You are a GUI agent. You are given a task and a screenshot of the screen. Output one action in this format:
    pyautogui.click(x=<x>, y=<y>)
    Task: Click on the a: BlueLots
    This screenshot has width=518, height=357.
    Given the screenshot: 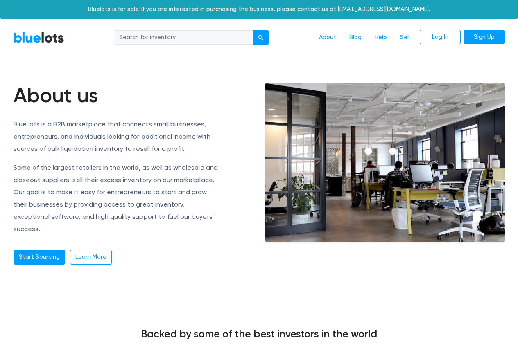 What is the action you would take?
    pyautogui.click(x=39, y=37)
    